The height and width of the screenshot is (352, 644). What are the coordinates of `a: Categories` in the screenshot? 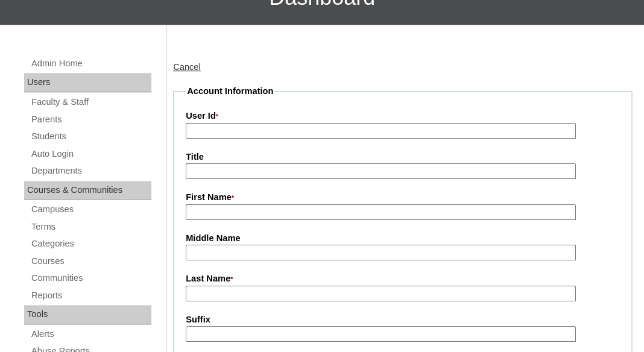 It's located at (90, 243).